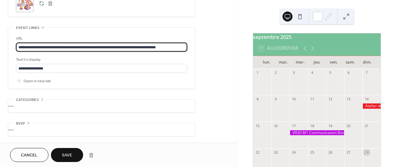 The image size is (396, 167). Describe the element at coordinates (330, 153) in the screenshot. I see `div: 26` at that location.